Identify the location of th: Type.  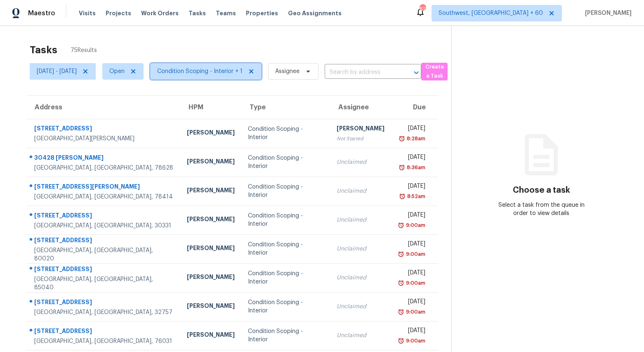
(286, 107).